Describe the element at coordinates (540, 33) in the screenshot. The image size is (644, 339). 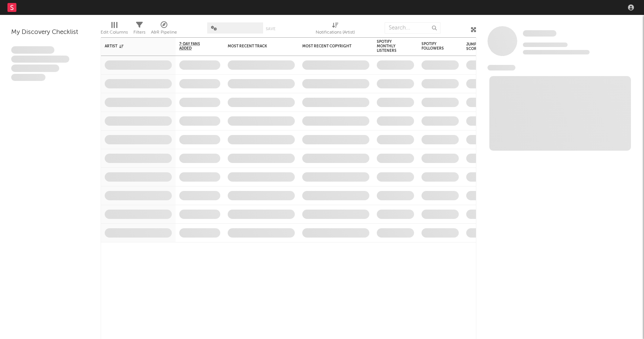
I see `a: Some Artist` at that location.